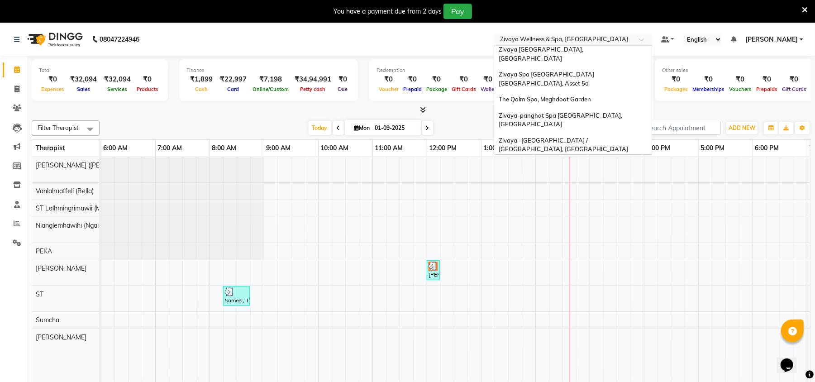 This screenshot has width=815, height=382. Describe the element at coordinates (495, 148) in the screenshot. I see `a: 1:00 PM` at that location.